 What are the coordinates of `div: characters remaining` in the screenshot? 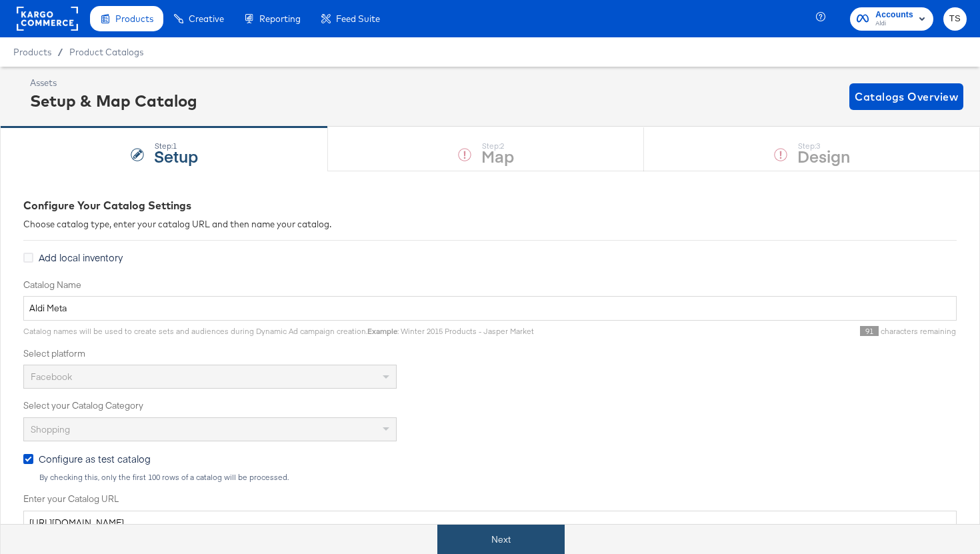 It's located at (745, 332).